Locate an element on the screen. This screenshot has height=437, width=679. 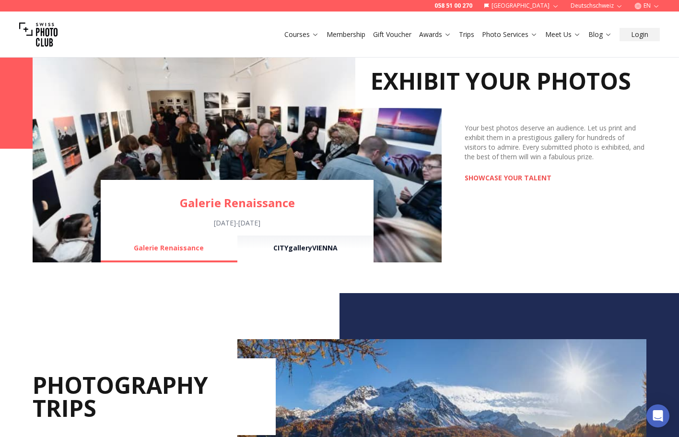
img: Learn Photography is located at coordinates (237, 149).